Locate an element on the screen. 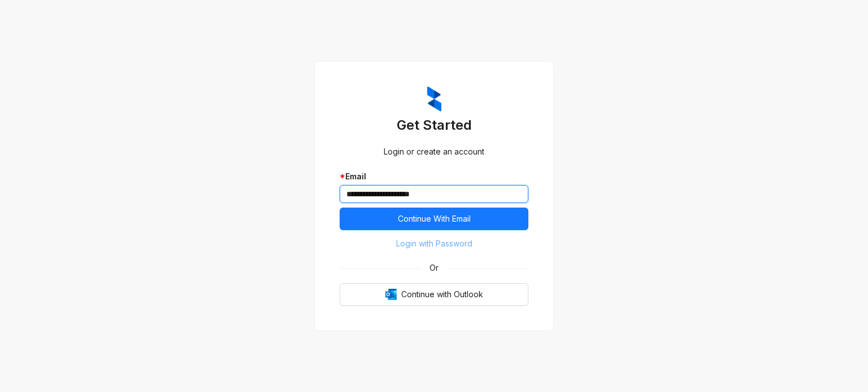 This screenshot has width=868, height=392. button: OutlookContinue with Outlook is located at coordinates (434, 295).